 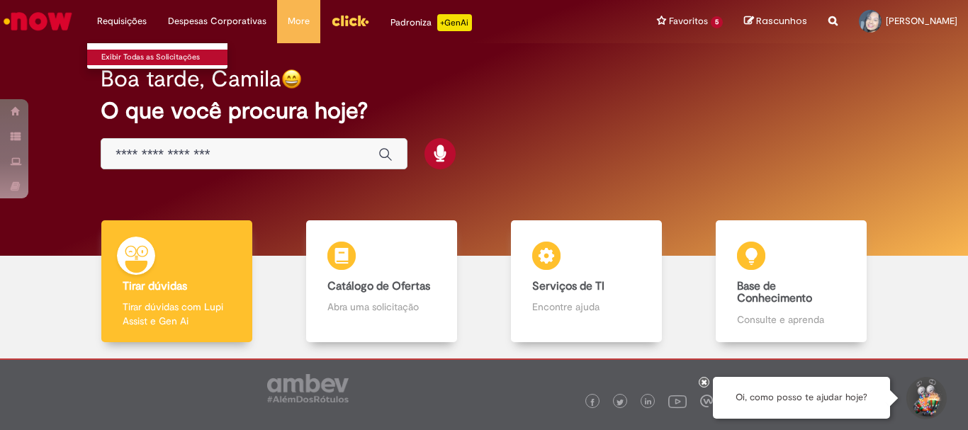 I want to click on p: Encontre ajuda, so click(x=586, y=307).